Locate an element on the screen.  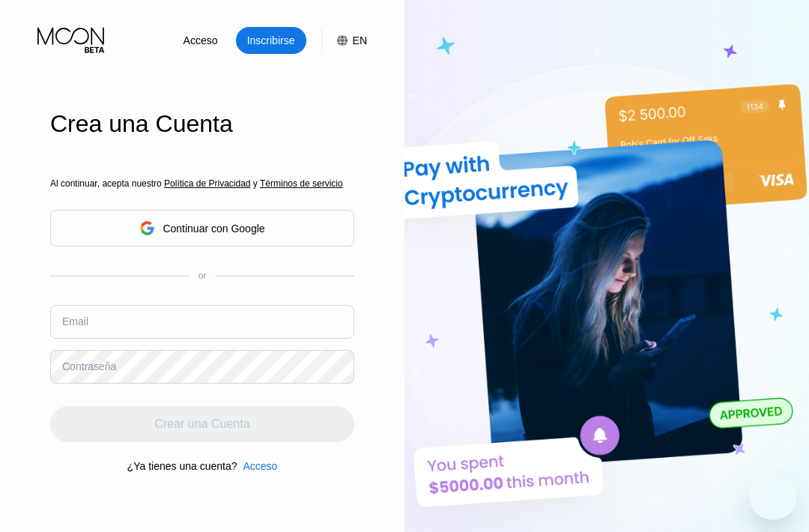
div: Al continuar, acepta nuestro is located at coordinates (202, 183).